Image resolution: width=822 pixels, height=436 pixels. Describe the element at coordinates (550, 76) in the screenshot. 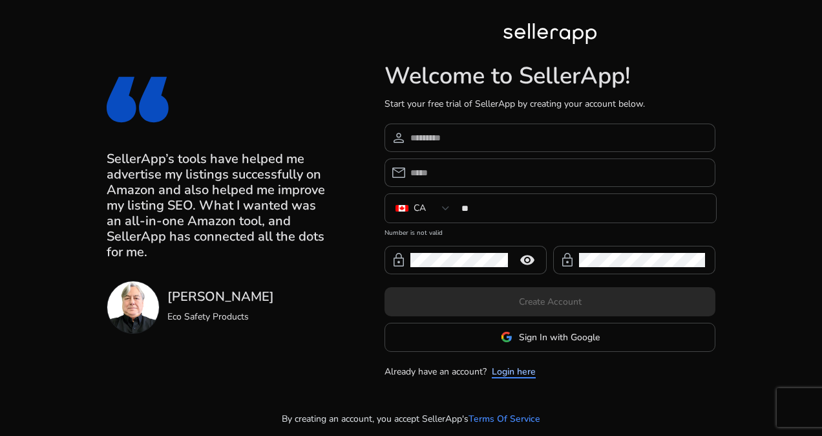

I see `h1: Welcome to SellerApp!` at that location.